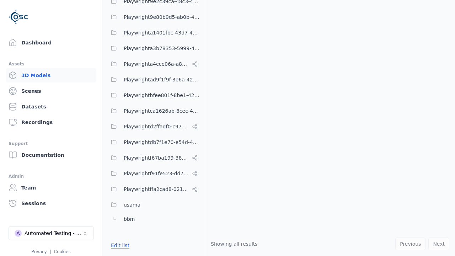 The image size is (455, 256). I want to click on button: Playwright9e80b9d5-ab0b-4e8f-a3de-da46b25b8298, so click(154, 17).